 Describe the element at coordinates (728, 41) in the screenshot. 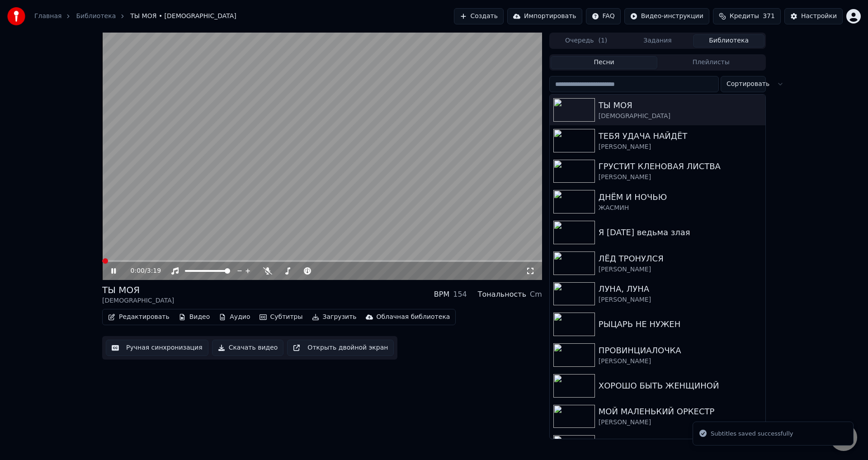

I see `button: Библиотека` at that location.